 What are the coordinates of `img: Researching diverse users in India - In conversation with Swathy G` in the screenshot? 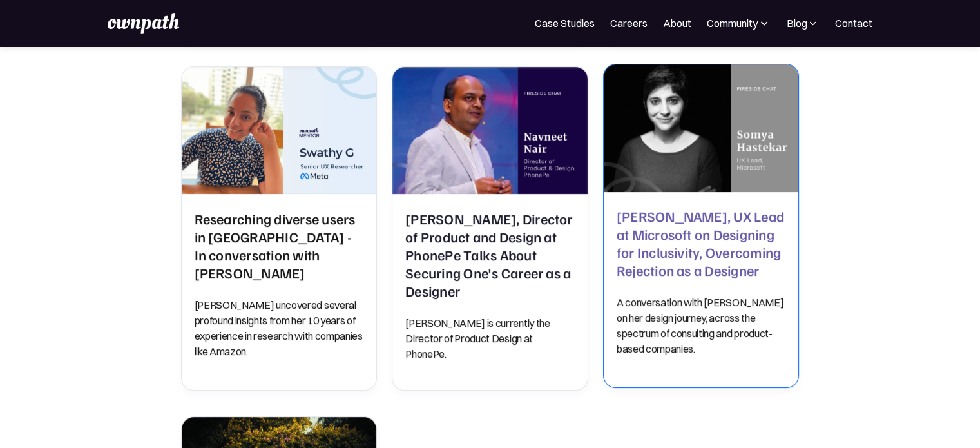 It's located at (279, 130).